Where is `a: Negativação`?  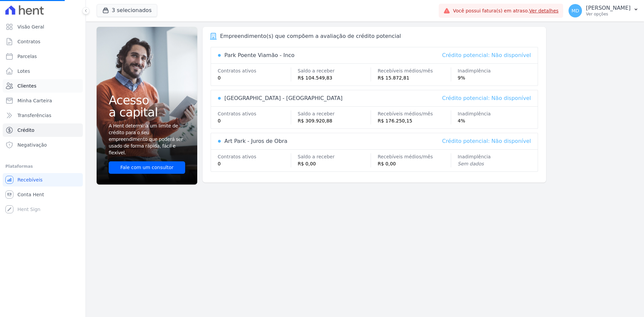 a: Negativação is located at coordinates (43, 145).